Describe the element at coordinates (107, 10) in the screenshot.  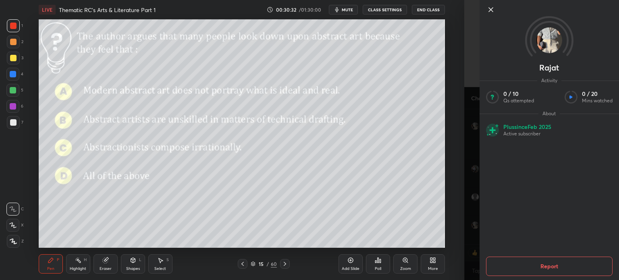
I see `h4: Thematic RC's Arts & Literature Part 1` at that location.